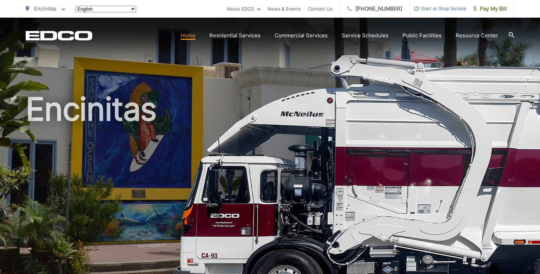  What do you see at coordinates (235, 36) in the screenshot?
I see `a: Residential Services` at bounding box center [235, 36].